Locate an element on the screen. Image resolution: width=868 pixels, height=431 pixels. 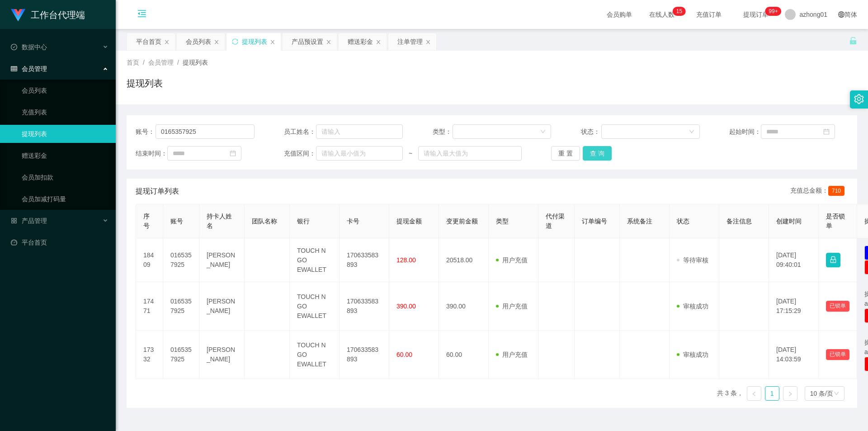
span: 提现订单列表 is located at coordinates (157, 191).